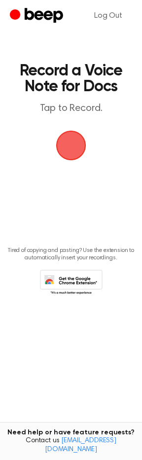 Image resolution: width=142 pixels, height=460 pixels. I want to click on a: Log Out, so click(108, 16).